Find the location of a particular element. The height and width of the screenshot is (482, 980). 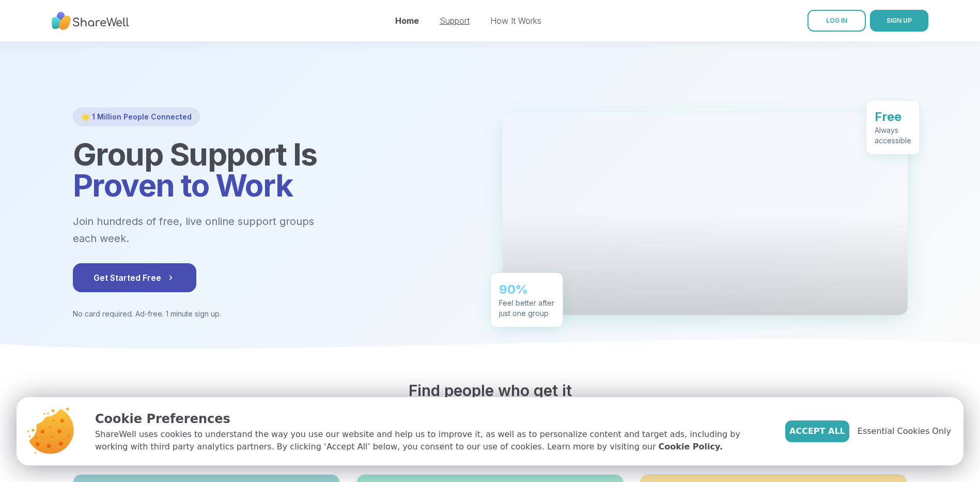

span: Get Started Free is located at coordinates (134, 278).